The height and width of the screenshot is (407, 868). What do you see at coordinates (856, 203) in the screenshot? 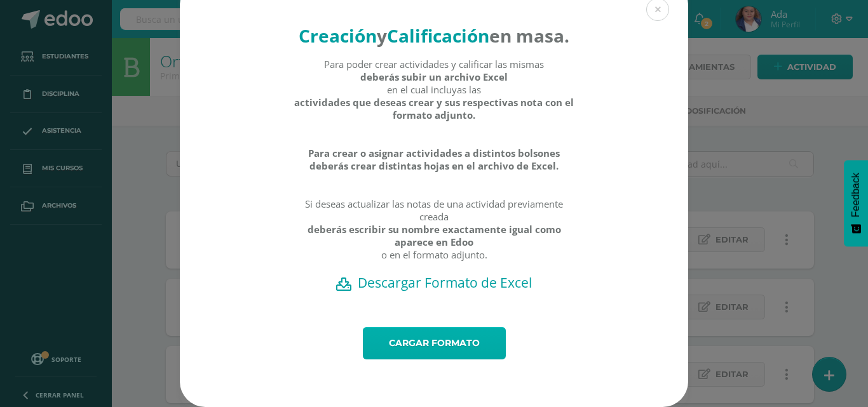
I see `button: Feedback - Mostrar encuesta` at bounding box center [856, 203].